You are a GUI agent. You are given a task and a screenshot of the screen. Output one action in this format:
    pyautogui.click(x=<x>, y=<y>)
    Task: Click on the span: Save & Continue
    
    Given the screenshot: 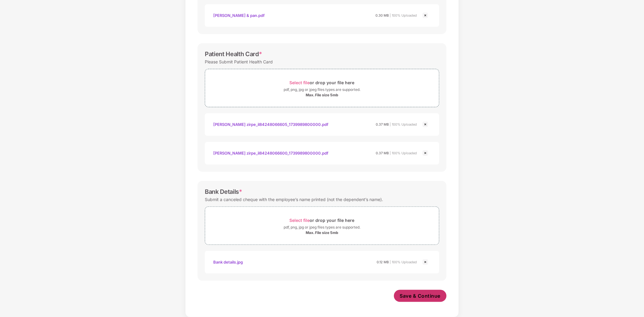 What is the action you would take?
    pyautogui.click(x=420, y=296)
    